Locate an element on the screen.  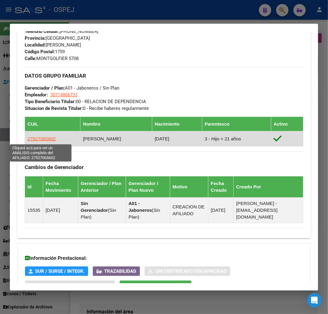
span: Not. Internacion / Censo Hosp. is located at coordinates (74, 286).